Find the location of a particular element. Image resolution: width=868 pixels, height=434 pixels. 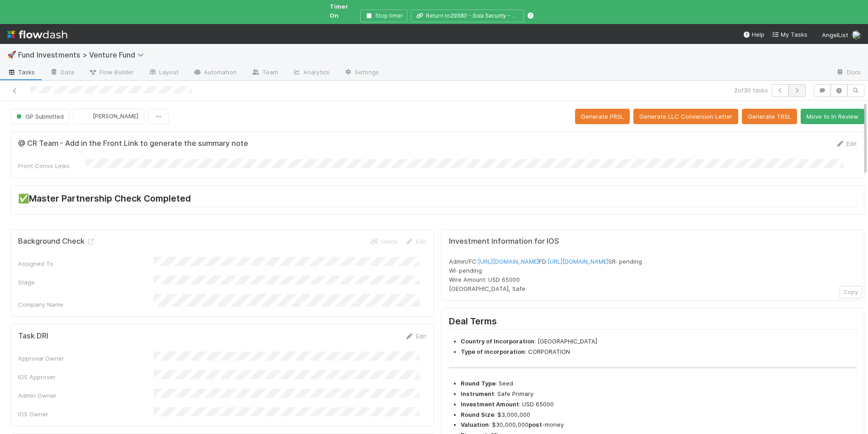

a: Automation is located at coordinates (215, 72).